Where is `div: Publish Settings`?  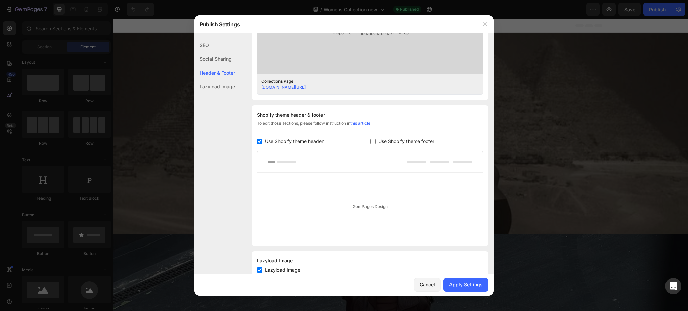 div: Publish Settings is located at coordinates (335, 24).